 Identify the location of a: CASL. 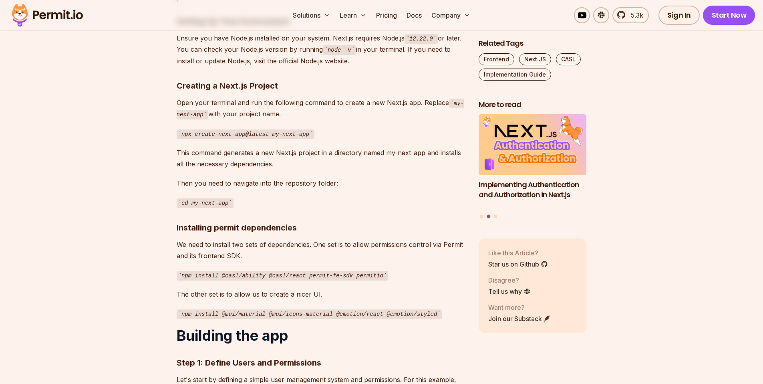
(568, 59).